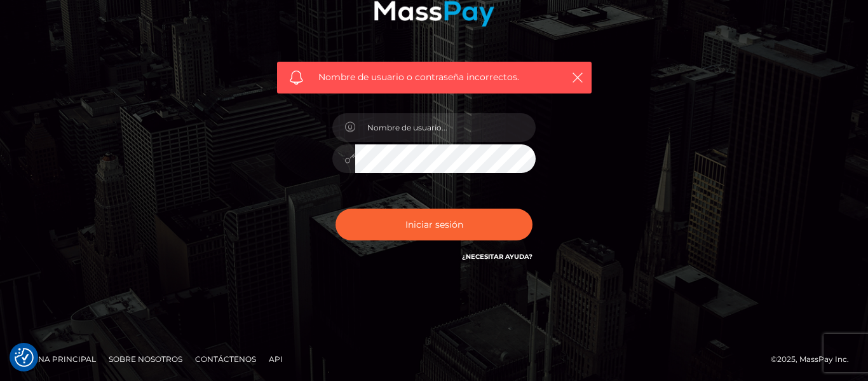 This screenshot has height=381, width=868. Describe the element at coordinates (225, 359) in the screenshot. I see `font: Contáctenos` at that location.